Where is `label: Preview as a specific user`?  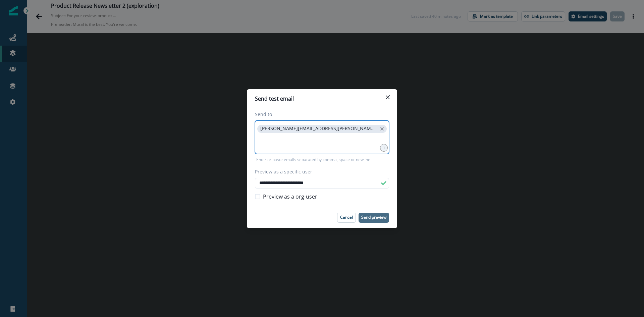
label: Preview as a specific user is located at coordinates (320, 171).